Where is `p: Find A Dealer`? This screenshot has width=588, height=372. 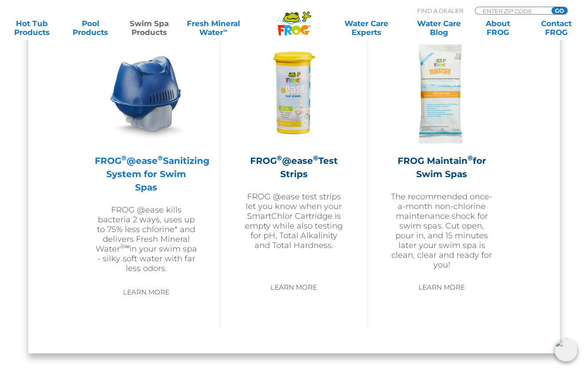
p: Find A Dealer is located at coordinates (440, 10).